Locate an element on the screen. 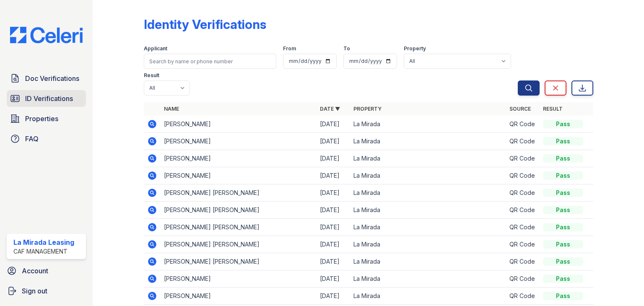 Image resolution: width=644 pixels, height=306 pixels. a: Account is located at coordinates (46, 271).